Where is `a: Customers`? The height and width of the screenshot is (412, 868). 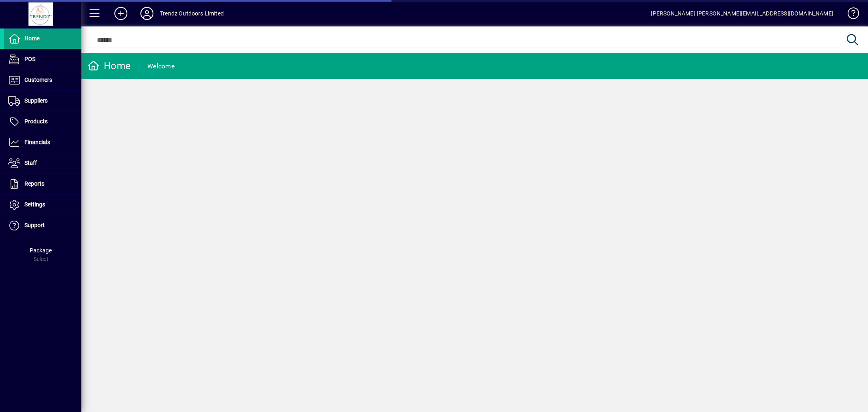 a: Customers is located at coordinates (42, 80).